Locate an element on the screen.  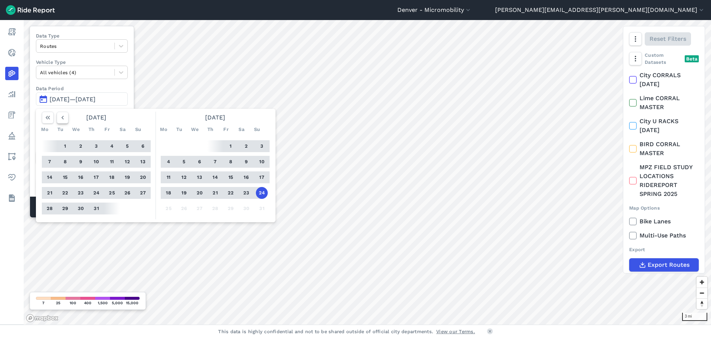
button: Zoom out is located at coordinates (702, 292).